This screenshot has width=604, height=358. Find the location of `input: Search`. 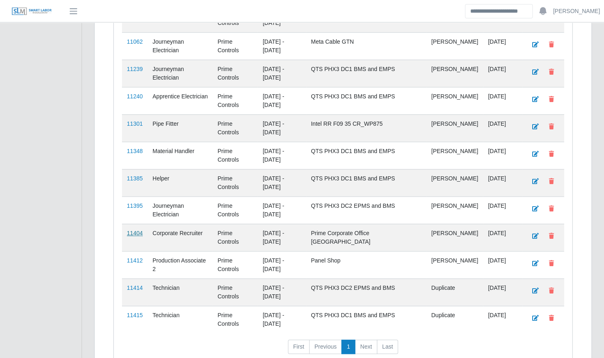

input: Search is located at coordinates (499, 11).